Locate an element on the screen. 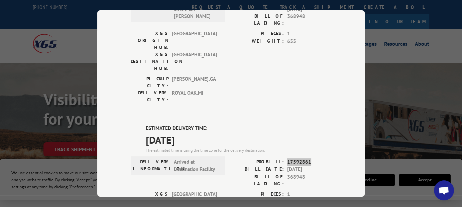 The width and height of the screenshot is (462, 207). label: PICKUP CITY: is located at coordinates (149, 82).